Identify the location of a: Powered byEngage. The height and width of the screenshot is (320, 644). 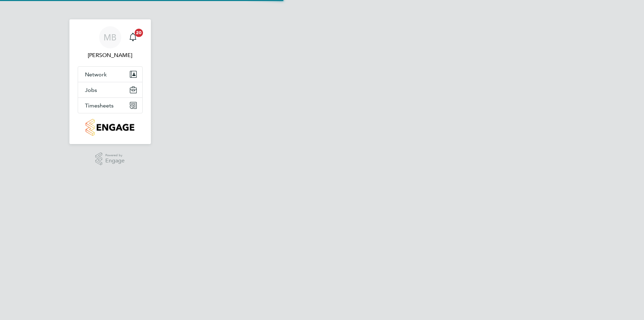
(110, 159).